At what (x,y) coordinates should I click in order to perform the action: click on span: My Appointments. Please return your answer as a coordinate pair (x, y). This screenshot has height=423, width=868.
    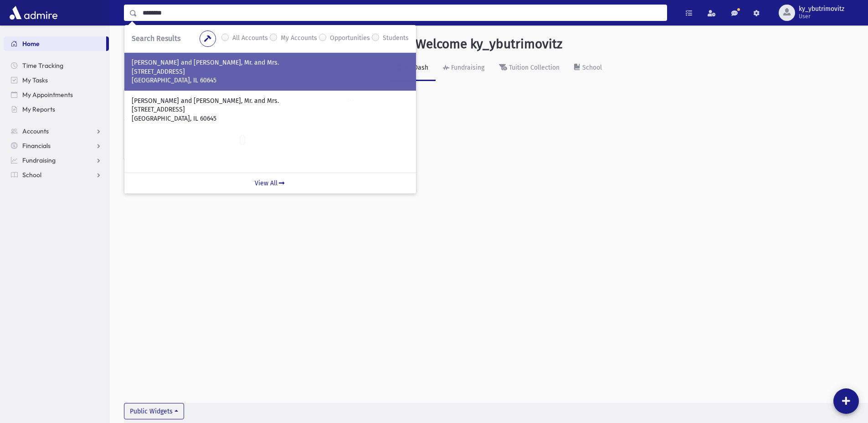
    Looking at the image, I should click on (48, 95).